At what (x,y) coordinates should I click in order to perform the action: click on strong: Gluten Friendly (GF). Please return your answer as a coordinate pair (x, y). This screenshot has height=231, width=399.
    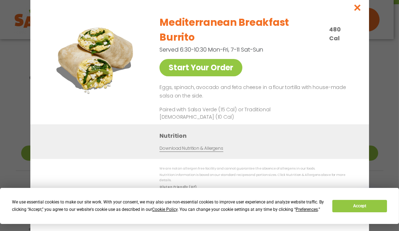
    Looking at the image, I should click on (178, 187).